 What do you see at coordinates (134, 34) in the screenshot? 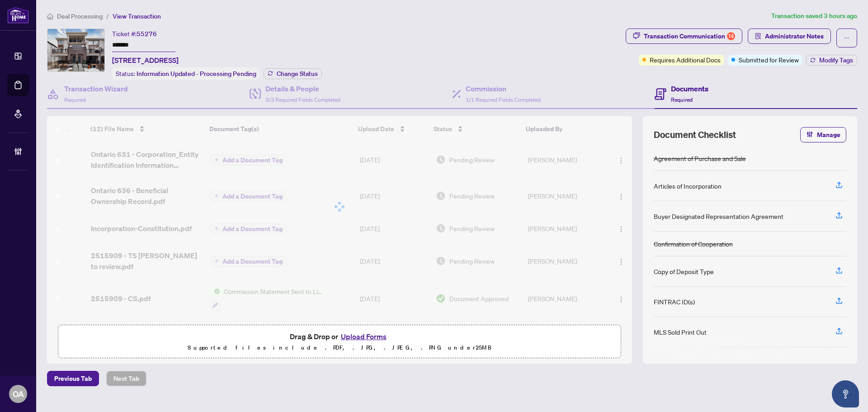
I see `div: Ticket #:` at bounding box center [134, 34].